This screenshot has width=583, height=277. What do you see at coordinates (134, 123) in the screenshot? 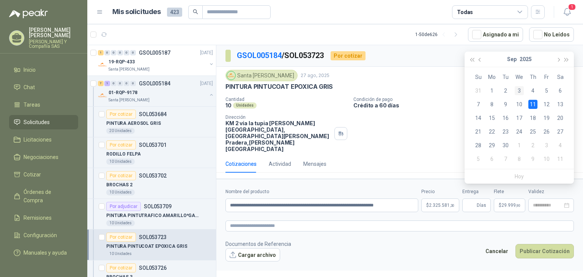
I see `p: PINTURA AEROSOL GRIS` at bounding box center [134, 123].